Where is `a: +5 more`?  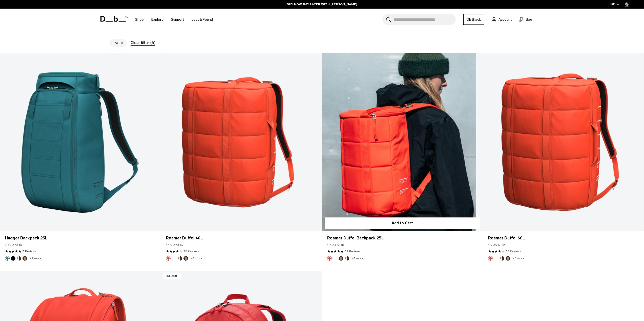 a: +5 more is located at coordinates (358, 258).